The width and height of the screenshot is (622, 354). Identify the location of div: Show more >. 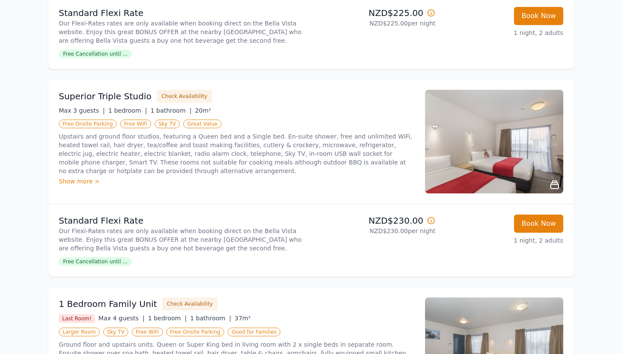
(237, 182).